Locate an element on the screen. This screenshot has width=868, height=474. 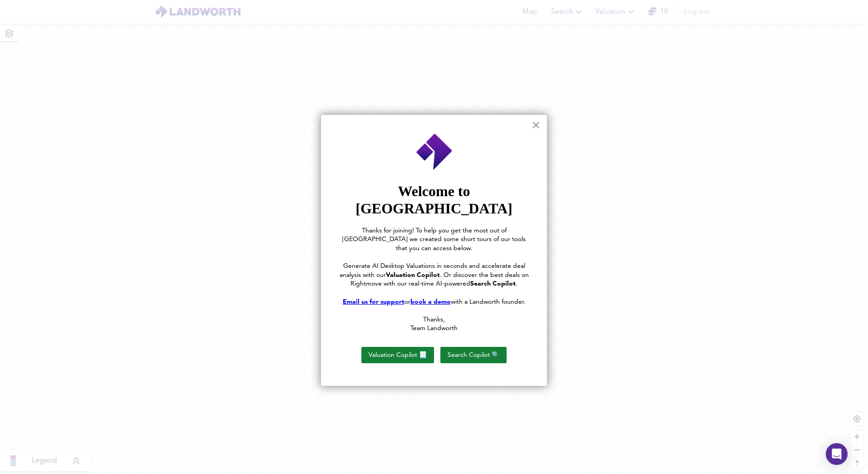
button: Valuation Copilot 📃 is located at coordinates (398, 355).